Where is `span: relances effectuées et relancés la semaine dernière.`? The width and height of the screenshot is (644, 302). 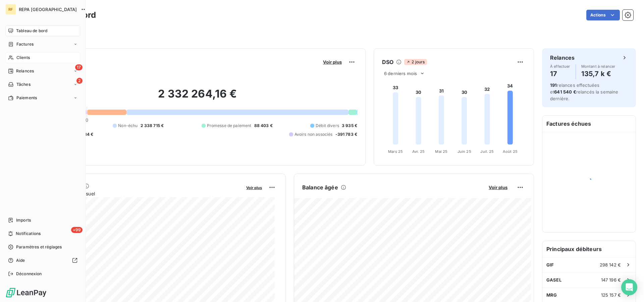 span: relances effectuées et relancés la semaine dernière. is located at coordinates (585, 92).